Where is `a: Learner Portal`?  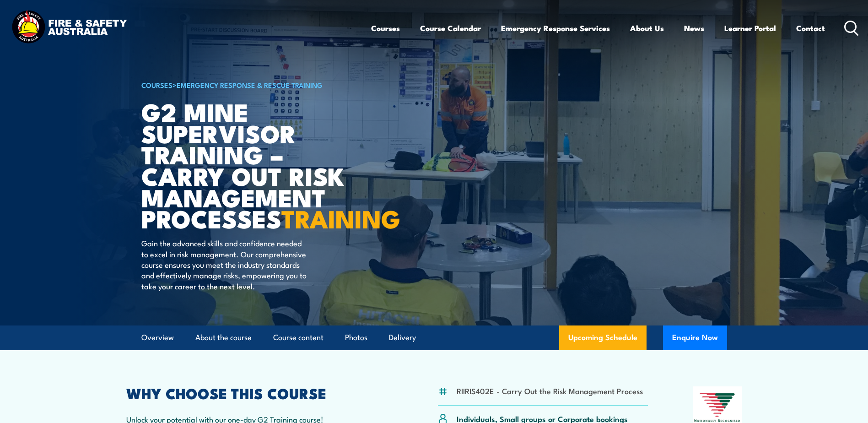
a: Learner Portal is located at coordinates (750, 28).